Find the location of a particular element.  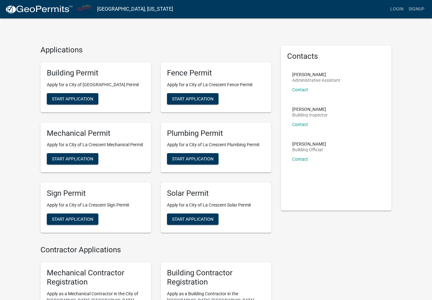

h5: Mechanical Permit is located at coordinates (96, 133).